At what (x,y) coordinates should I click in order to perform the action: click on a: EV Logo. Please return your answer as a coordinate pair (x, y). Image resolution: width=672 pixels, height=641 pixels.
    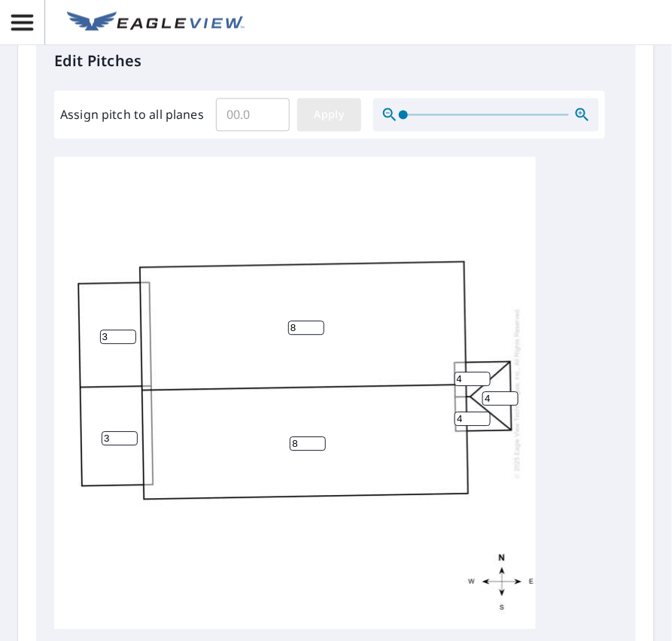
    Looking at the image, I should click on (156, 23).